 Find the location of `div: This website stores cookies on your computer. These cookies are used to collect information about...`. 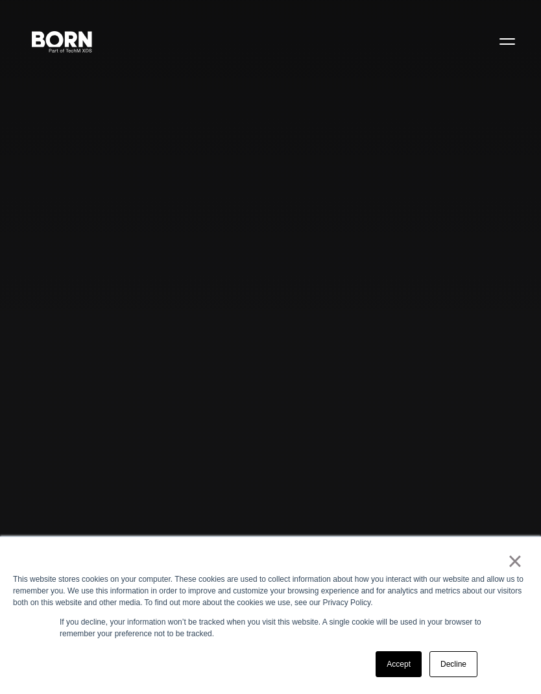

div: This website stores cookies on your computer. These cookies are used to collect information about... is located at coordinates (271, 591).